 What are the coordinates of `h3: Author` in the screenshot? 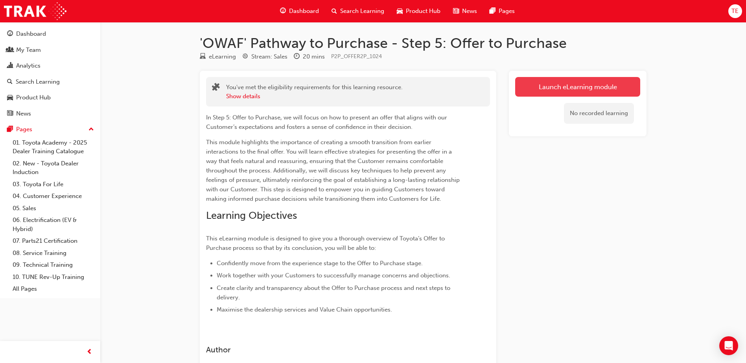 It's located at (334, 350).